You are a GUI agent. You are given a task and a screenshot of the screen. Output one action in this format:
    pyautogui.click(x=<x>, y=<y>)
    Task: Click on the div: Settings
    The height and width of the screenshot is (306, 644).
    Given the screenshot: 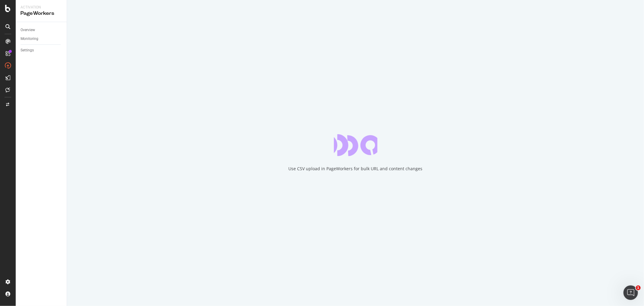 What is the action you would take?
    pyautogui.click(x=27, y=50)
    